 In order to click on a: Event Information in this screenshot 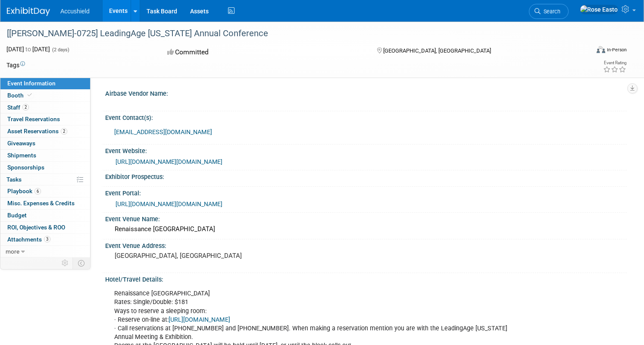, I will do `click(45, 84)`.